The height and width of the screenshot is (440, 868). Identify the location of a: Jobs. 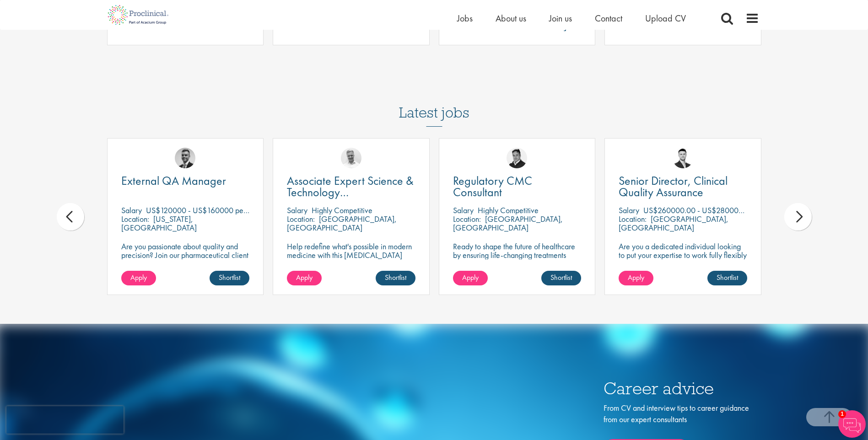
(464, 18).